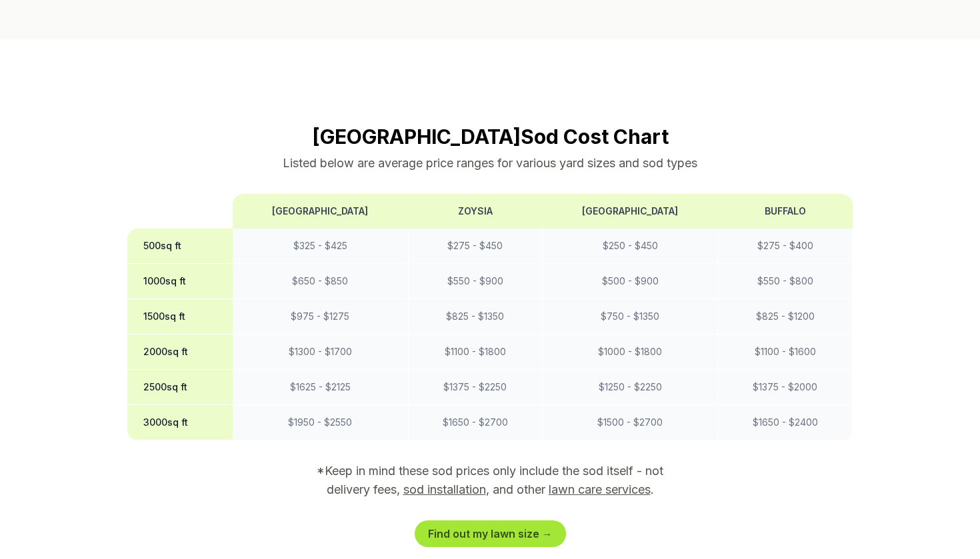 The height and width of the screenshot is (559, 980). I want to click on th: 2500 sq ft, so click(180, 387).